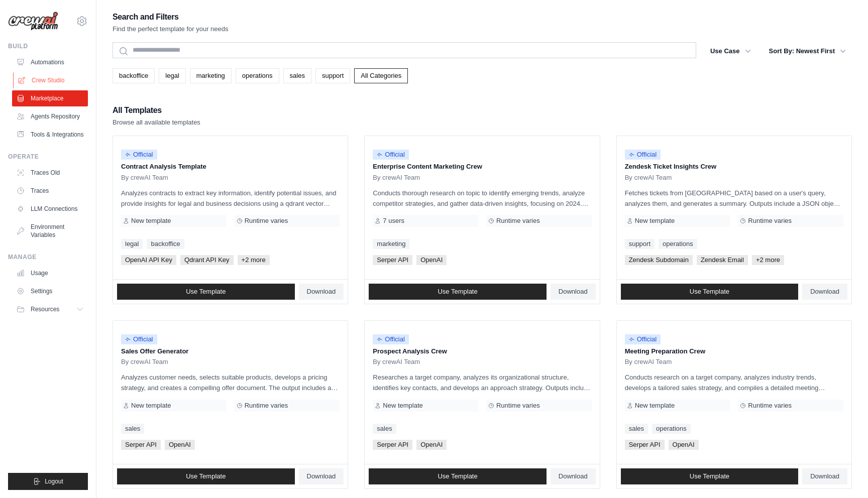  Describe the element at coordinates (734, 352) in the screenshot. I see `p: Meeting Preparation Crew` at that location.